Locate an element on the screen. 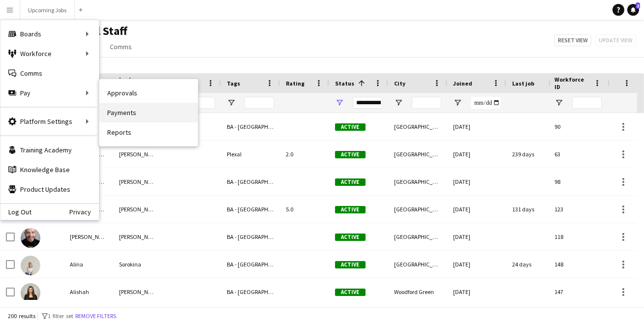 The width and height of the screenshot is (644, 324). a: Approvals is located at coordinates (148, 93).